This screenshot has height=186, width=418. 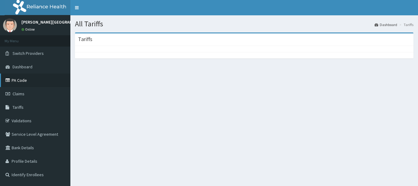 I want to click on span: Switch Providers, so click(x=28, y=53).